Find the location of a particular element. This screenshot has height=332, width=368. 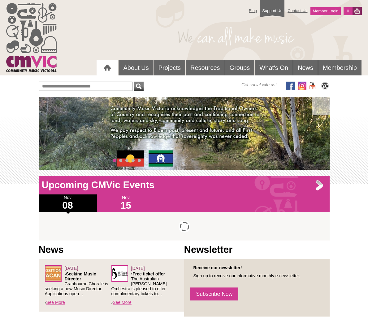

img: cmvic_logo.png is located at coordinates (31, 37).